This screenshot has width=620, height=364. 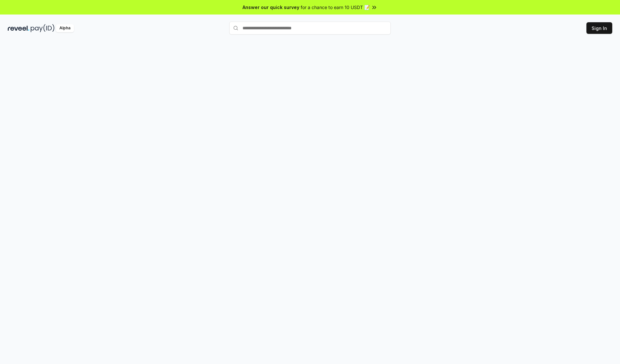 What do you see at coordinates (65, 28) in the screenshot?
I see `div: Alpha` at bounding box center [65, 28].